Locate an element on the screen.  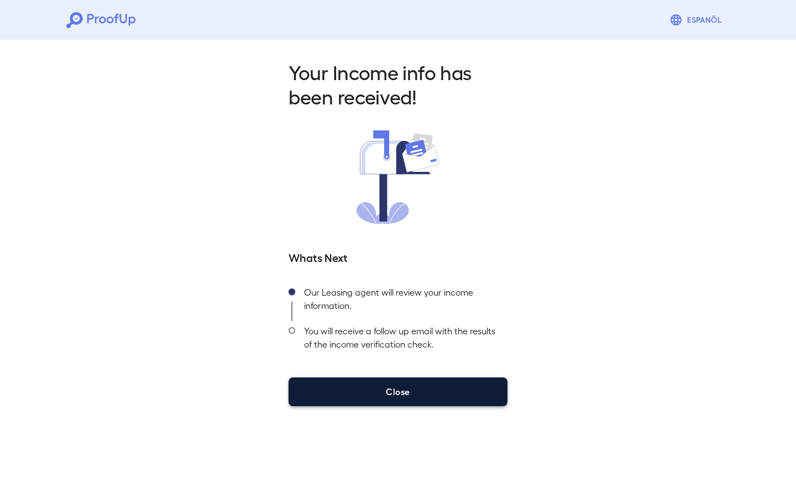
img: received.svg is located at coordinates (398, 177).